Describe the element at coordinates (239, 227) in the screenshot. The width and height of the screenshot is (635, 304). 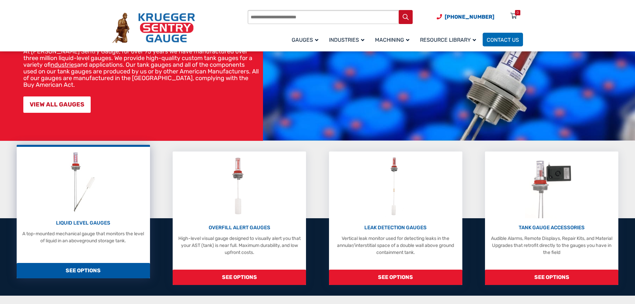
I see `p: OVERFILL ALERT GAUGES` at that location.